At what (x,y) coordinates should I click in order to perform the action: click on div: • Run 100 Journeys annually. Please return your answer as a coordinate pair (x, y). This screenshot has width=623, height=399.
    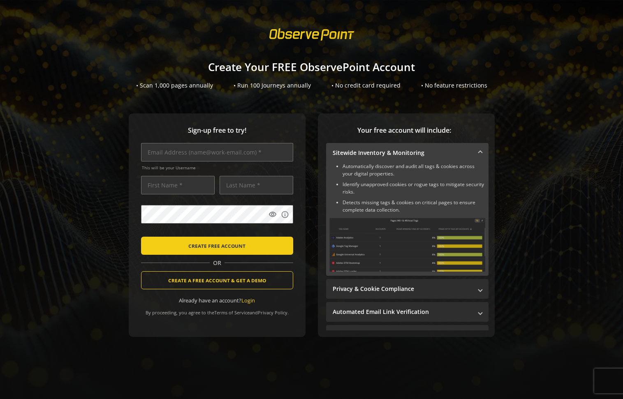
    Looking at the image, I should click on (272, 86).